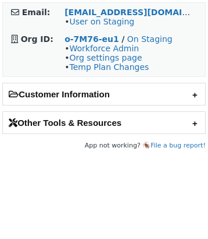 Image resolution: width=208 pixels, height=239 pixels. I want to click on a: Org settings page, so click(105, 58).